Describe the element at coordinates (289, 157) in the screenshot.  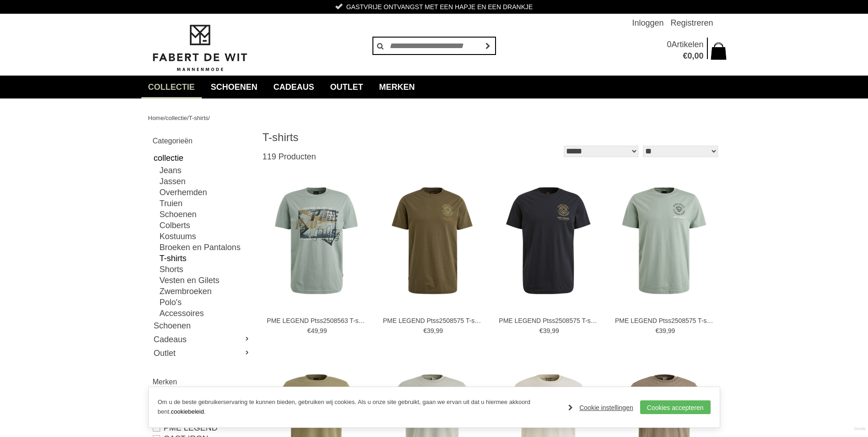
I see `span: 119 Producten` at that location.